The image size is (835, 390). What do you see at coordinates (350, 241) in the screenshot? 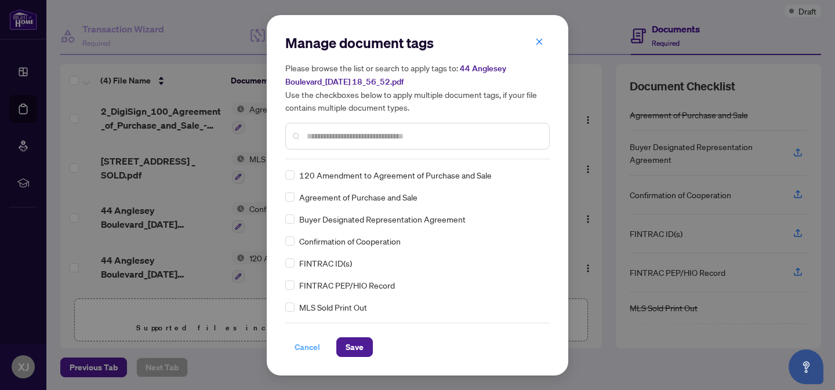
I see `span: Confirmation of Cooperation` at bounding box center [350, 241].